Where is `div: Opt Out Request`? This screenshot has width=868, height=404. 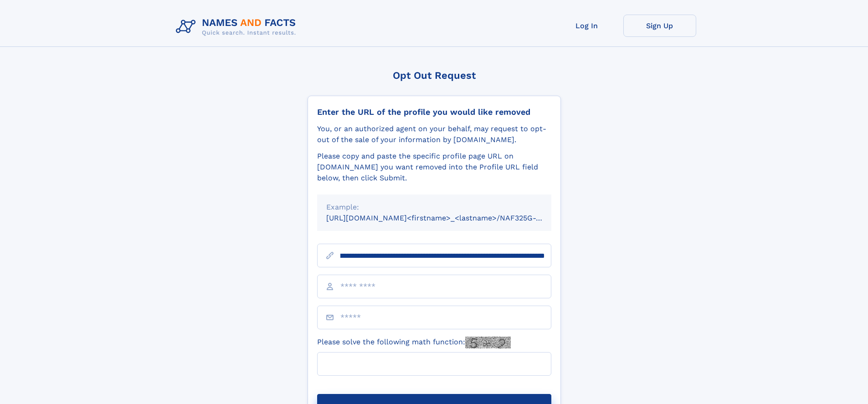 div: Opt Out Request is located at coordinates (434, 75).